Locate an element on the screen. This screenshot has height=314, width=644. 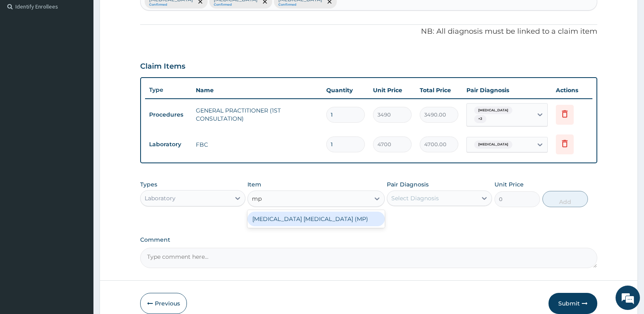
button: Previous is located at coordinates (163, 303).